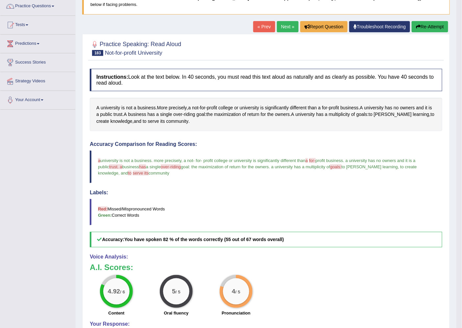 The height and width of the screenshot is (328, 462). I want to click on big: 5, so click(174, 291).